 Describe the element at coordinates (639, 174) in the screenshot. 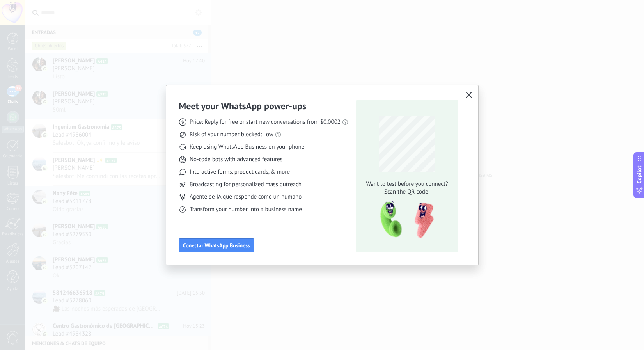

I see `span: Copilot` at that location.